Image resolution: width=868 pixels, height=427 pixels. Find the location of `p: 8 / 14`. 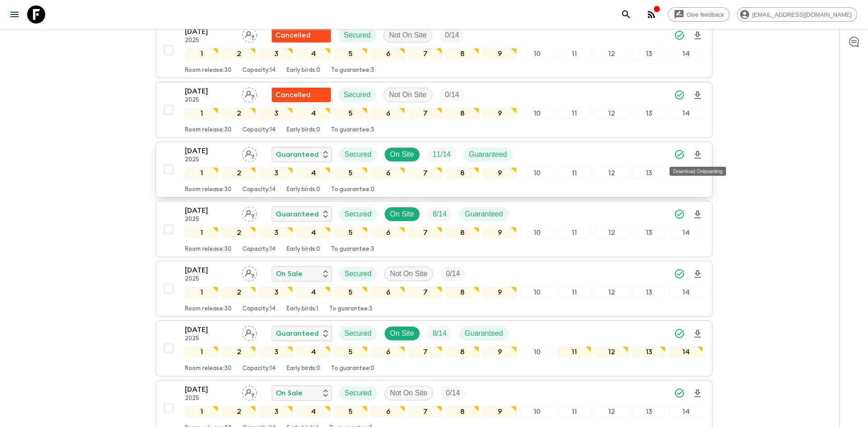

p: 8 / 14 is located at coordinates (440, 214).